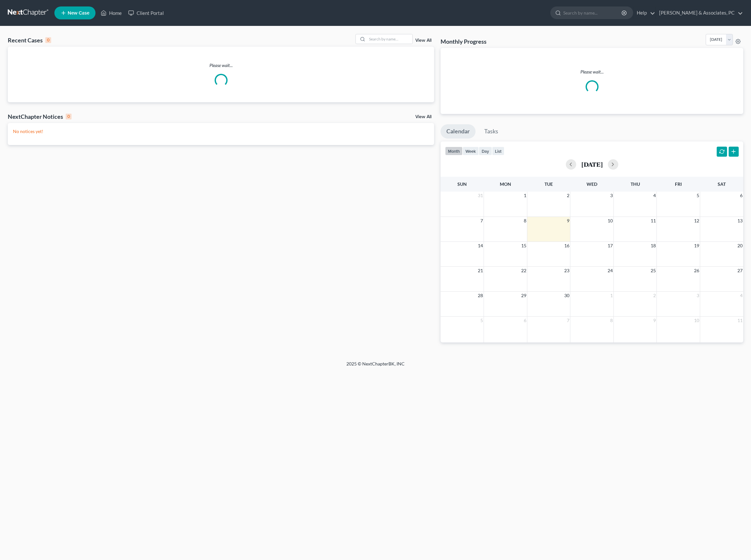  What do you see at coordinates (722, 184) in the screenshot?
I see `span: Sat` at bounding box center [722, 184].